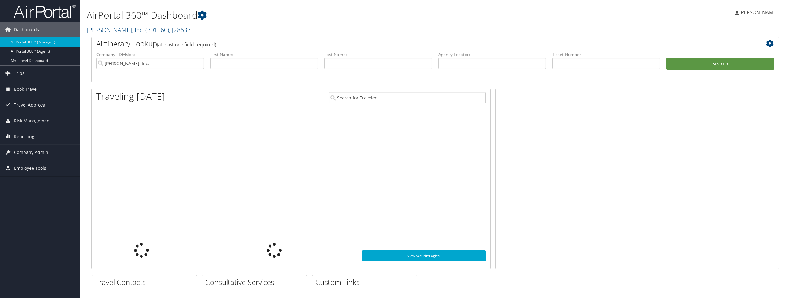  Describe the element at coordinates (424, 256) in the screenshot. I see `a: View SecurityLogic®` at that location.